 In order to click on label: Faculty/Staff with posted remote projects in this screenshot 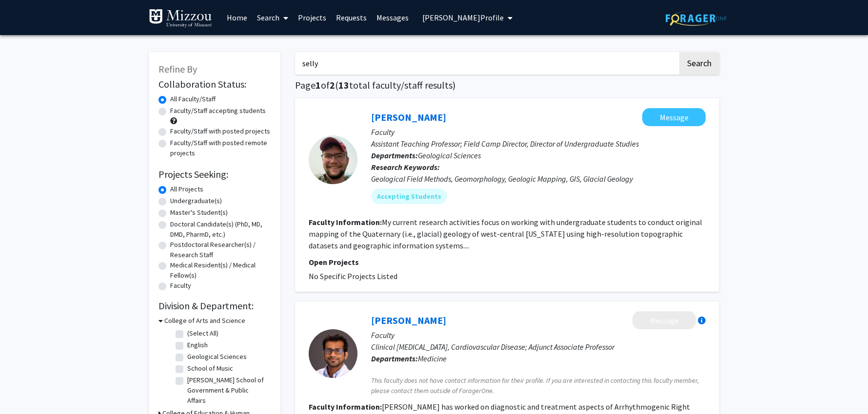, I will do `click(220, 148)`.